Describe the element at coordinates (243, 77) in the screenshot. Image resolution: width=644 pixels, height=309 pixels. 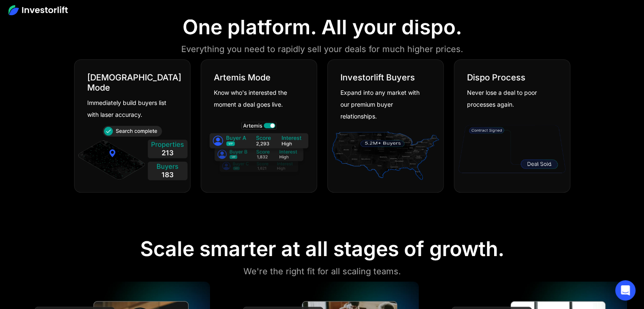
I see `div: Artemis Mode` at that location.